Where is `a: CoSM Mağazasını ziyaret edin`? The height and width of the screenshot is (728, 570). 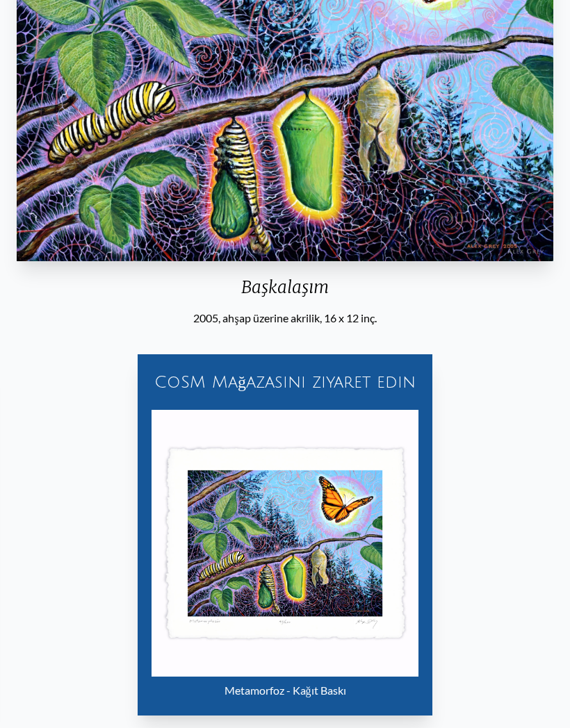
a: CoSM Mağazasını ziyaret edin is located at coordinates (285, 382).